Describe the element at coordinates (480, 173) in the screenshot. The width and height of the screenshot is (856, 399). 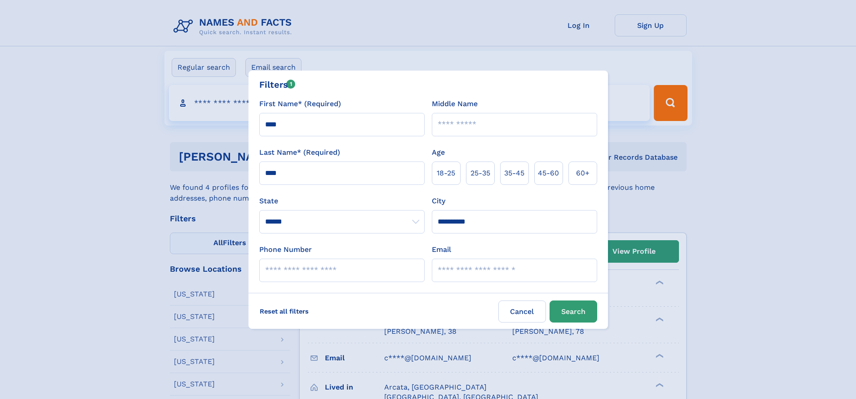
I see `span: 25‑35` at that location.